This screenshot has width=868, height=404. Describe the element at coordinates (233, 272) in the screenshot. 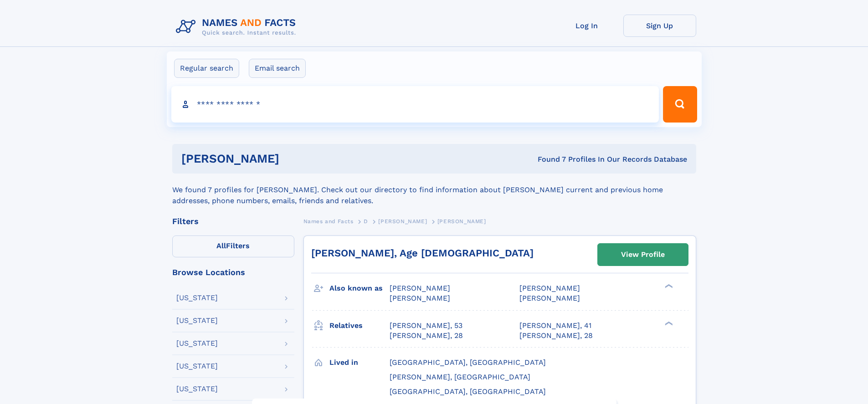

I see `div: Browse Locations` at that location.